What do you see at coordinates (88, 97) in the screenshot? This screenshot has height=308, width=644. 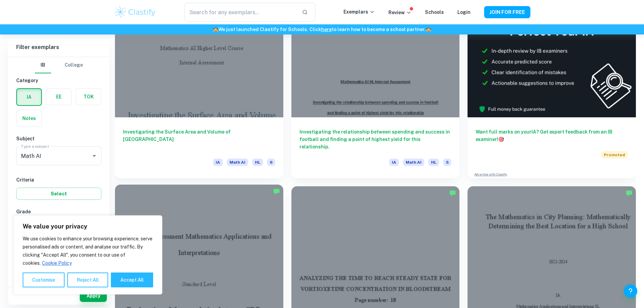 I see `button: TOK` at bounding box center [88, 97].